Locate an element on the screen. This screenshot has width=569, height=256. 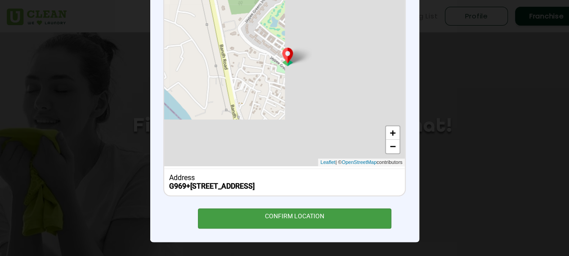
div: | © contributors is located at coordinates (361, 162).